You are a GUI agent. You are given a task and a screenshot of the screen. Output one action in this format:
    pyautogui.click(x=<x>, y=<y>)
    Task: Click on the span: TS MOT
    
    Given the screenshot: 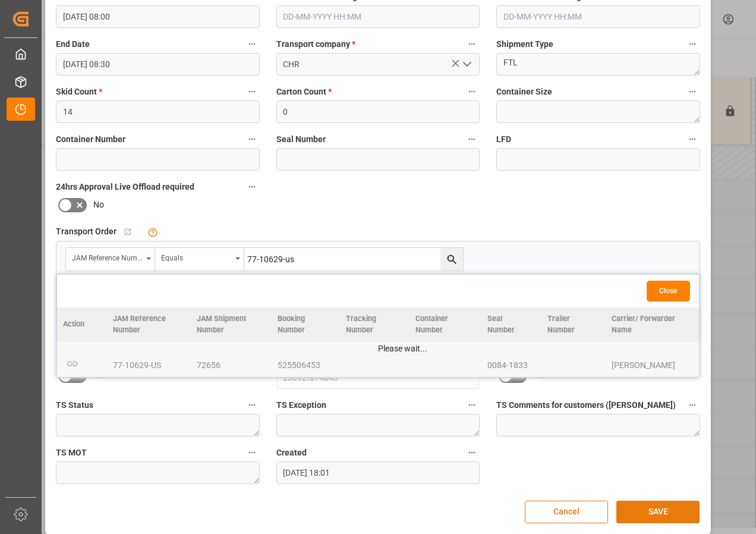 What is the action you would take?
    pyautogui.click(x=71, y=452)
    